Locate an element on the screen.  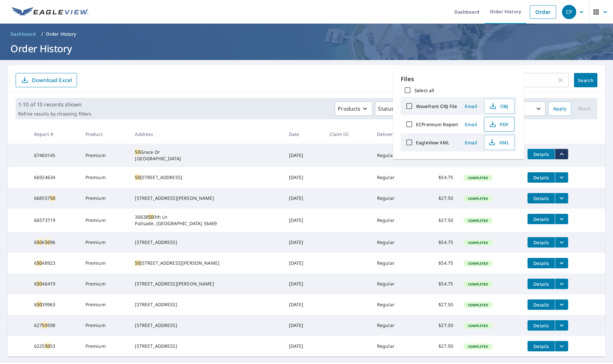
img: EV Logo is located at coordinates (50, 12).